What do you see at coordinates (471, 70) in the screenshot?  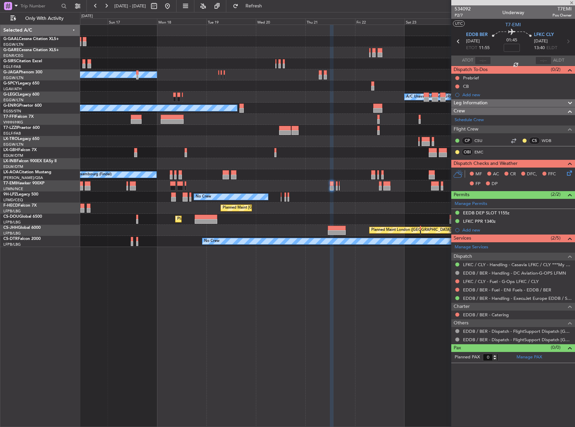 I see `span: Dispatch To-Dos` at bounding box center [471, 70].